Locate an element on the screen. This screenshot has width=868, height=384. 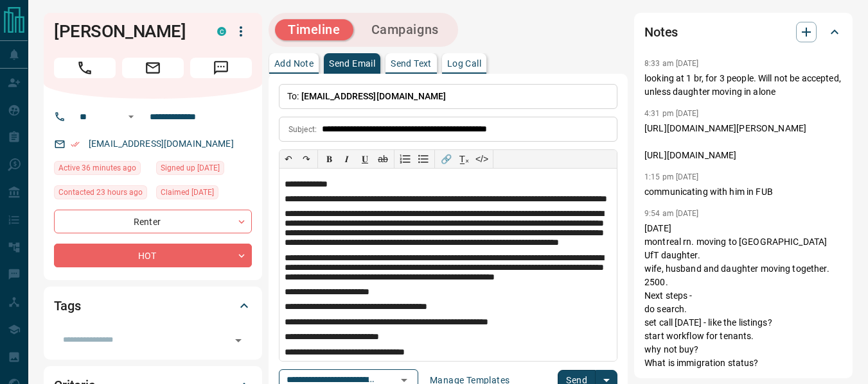
button: T̲ₓ is located at coordinates (464, 159).